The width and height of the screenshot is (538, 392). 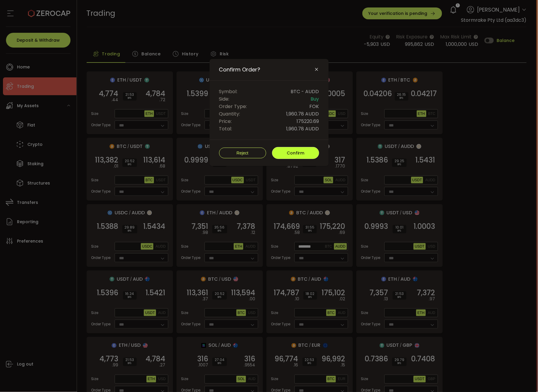 I want to click on span: Confirm, so click(x=295, y=153).